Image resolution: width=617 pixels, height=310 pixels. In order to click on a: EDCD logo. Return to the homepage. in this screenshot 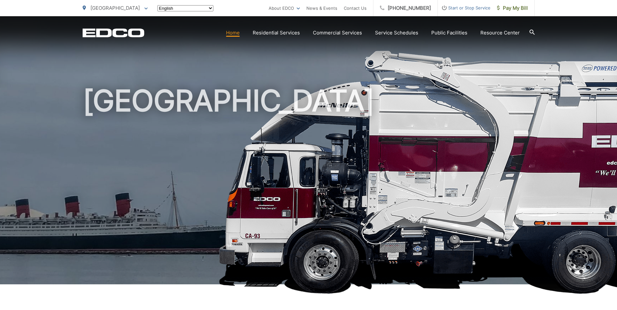, I will do `click(114, 33)`.